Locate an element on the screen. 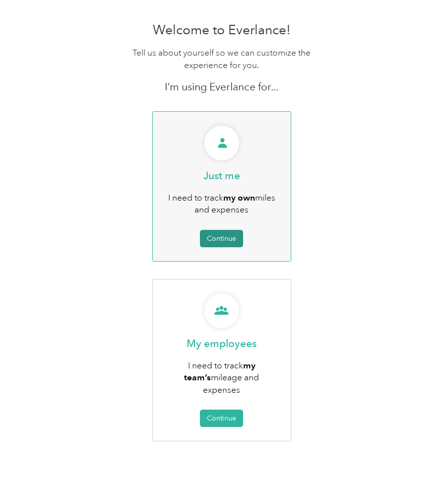  p: Just me is located at coordinates (222, 176).